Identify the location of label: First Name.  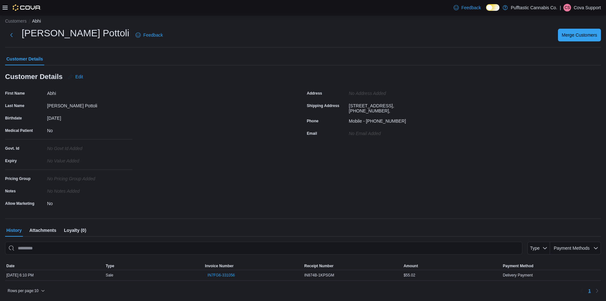
(15, 93).